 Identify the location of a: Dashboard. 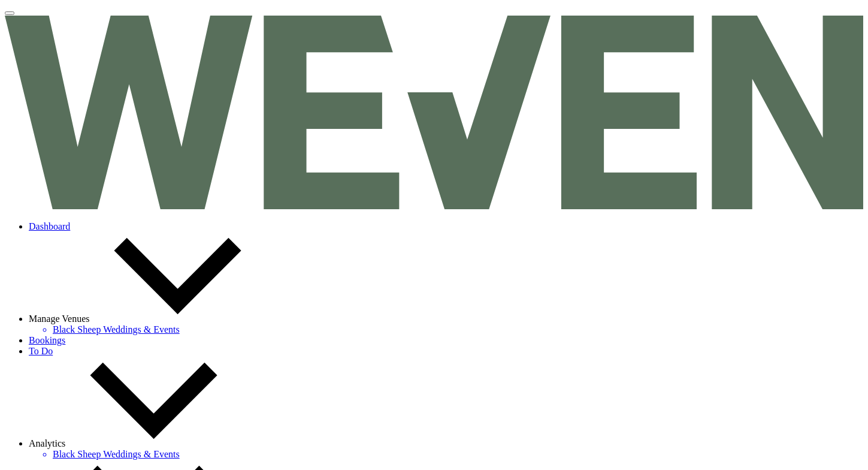
(49, 226).